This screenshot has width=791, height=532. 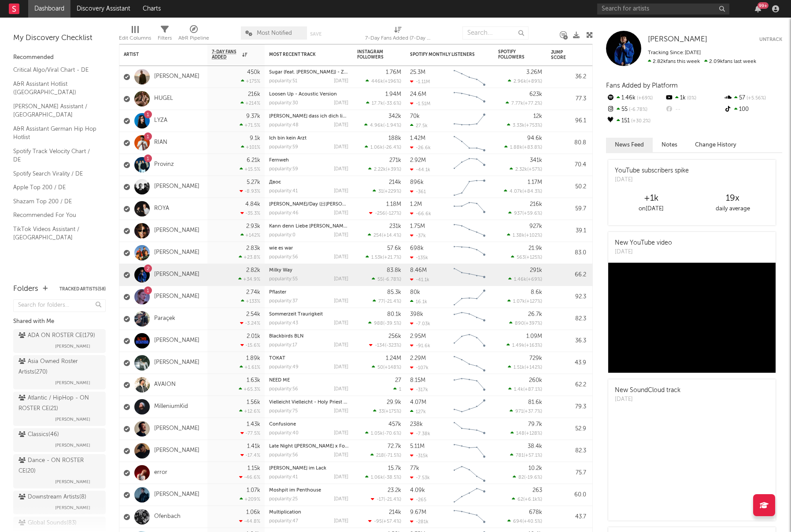 I want to click on div: 1k, so click(x=694, y=98).